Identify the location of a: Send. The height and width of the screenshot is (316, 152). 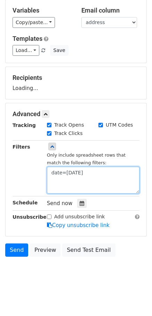
(17, 250).